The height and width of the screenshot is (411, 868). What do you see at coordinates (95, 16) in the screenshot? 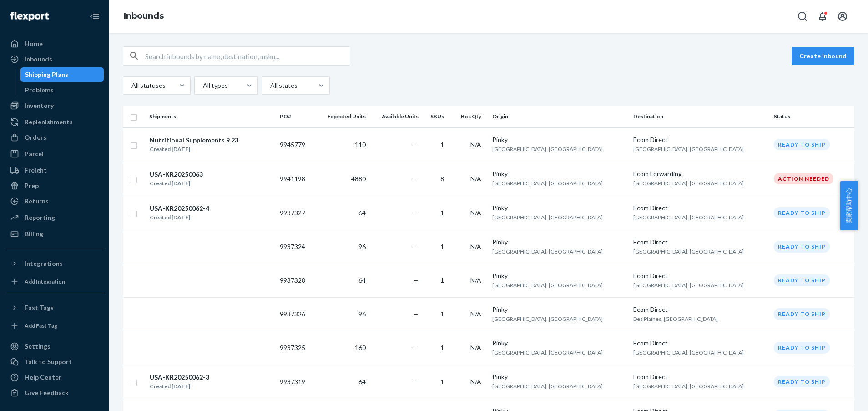
I see `button: Close Navigation` at bounding box center [95, 16].